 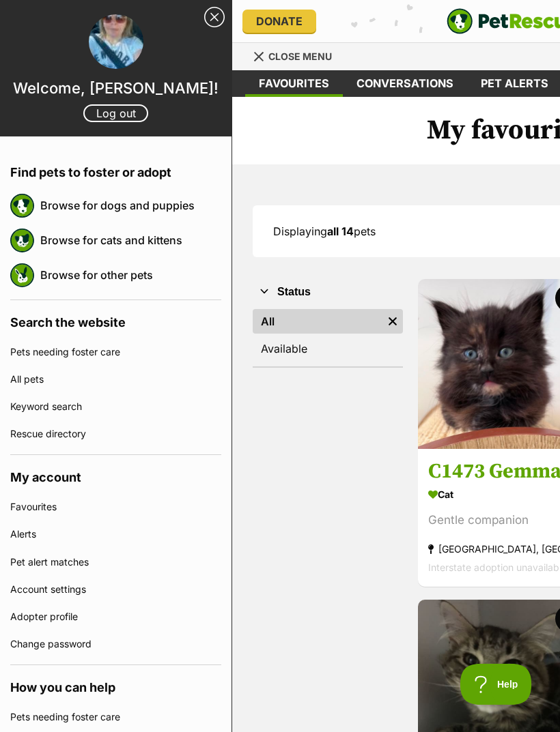 What do you see at coordinates (115, 113) in the screenshot?
I see `a: Log out` at bounding box center [115, 113].